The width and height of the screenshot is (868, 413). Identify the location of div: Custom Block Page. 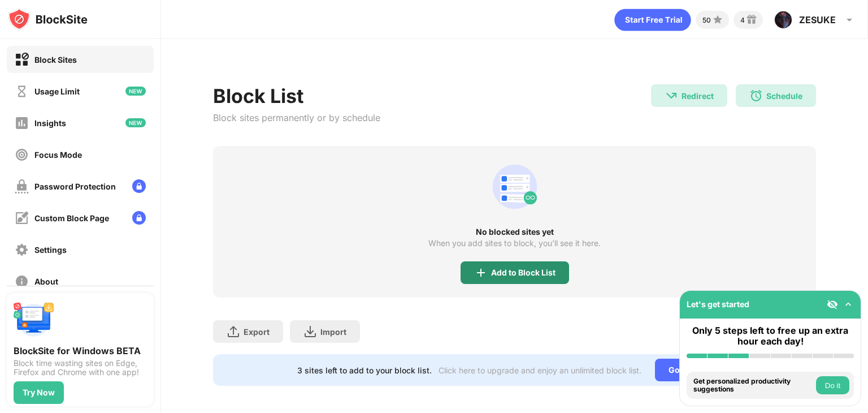
(72, 218).